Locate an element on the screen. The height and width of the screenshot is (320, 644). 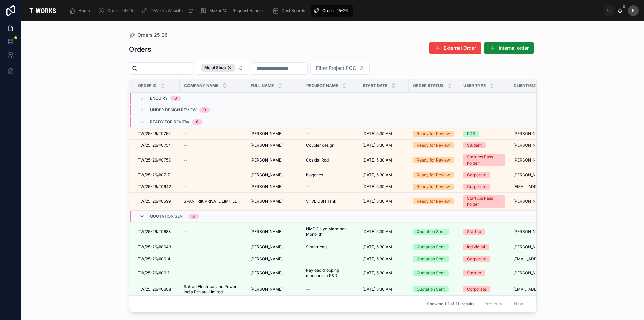
span: VTVL CBH Tank is located at coordinates (321, 202).